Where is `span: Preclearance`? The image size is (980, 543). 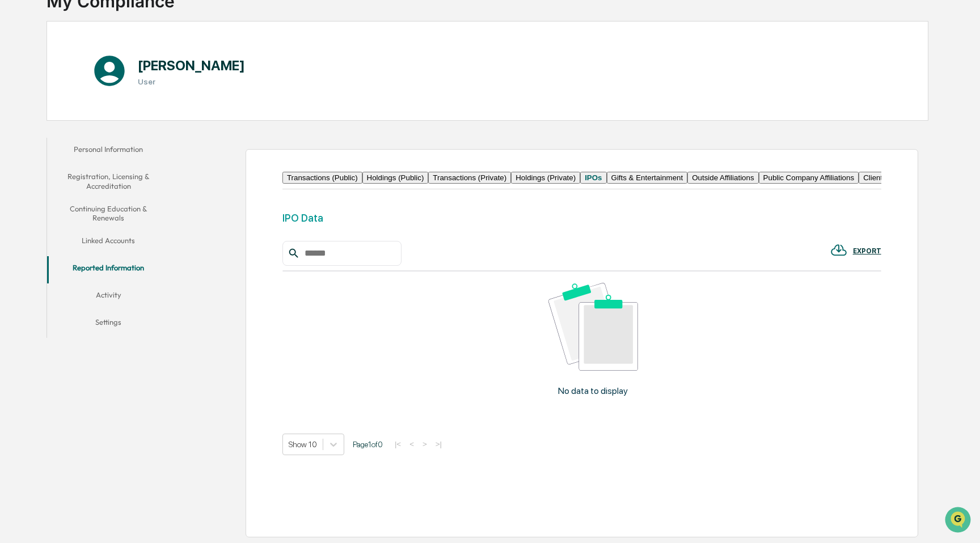 span: Preclearance is located at coordinates (47, 149).